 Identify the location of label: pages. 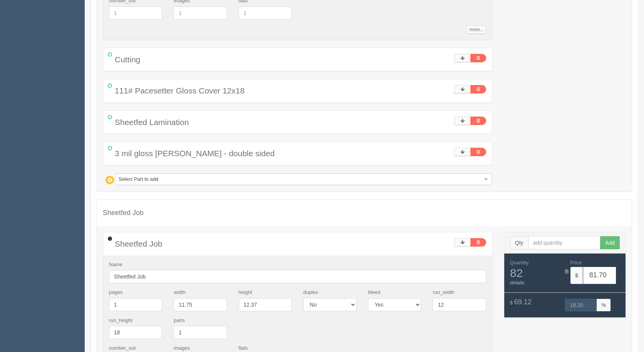
(115, 292).